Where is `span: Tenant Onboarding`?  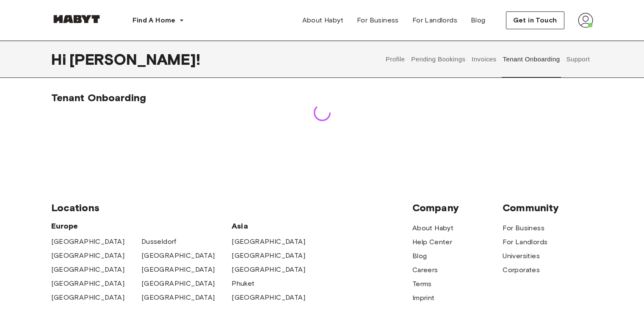
span: Tenant Onboarding is located at coordinates (99, 97).